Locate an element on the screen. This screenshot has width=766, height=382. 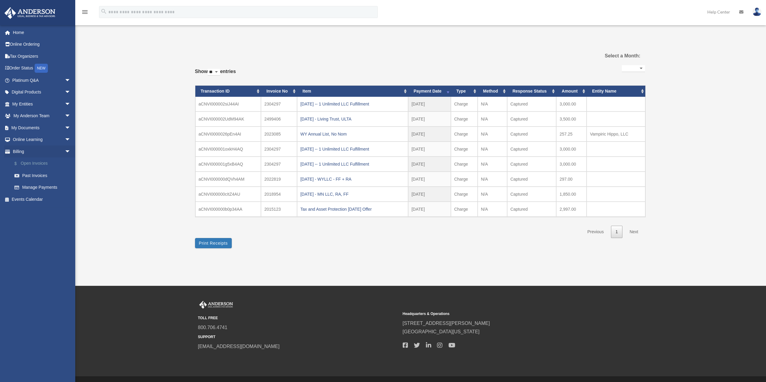
td: 2015123 is located at coordinates (279, 209).